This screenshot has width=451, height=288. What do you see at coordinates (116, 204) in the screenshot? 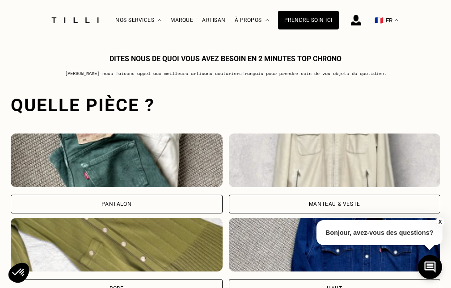
I see `div: Pantalon` at bounding box center [116, 204].